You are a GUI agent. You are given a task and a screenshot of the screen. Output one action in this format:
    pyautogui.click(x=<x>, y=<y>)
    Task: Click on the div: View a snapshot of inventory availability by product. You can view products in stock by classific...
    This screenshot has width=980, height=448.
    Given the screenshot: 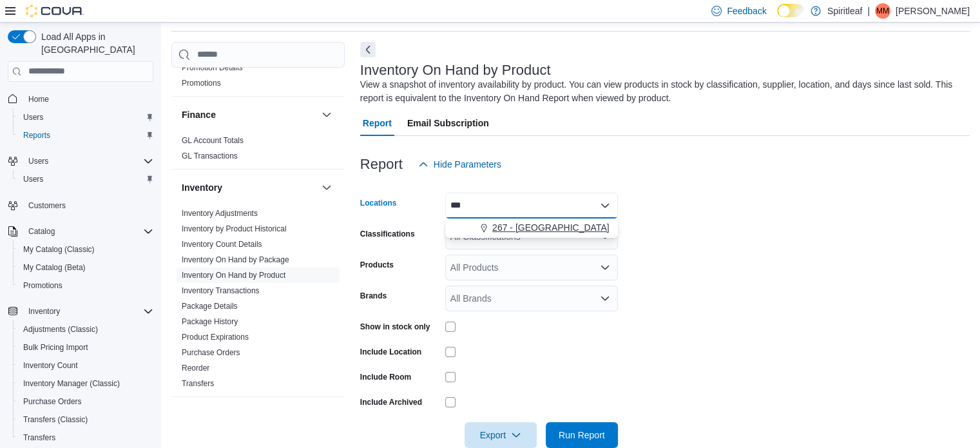 What is the action you would take?
    pyautogui.click(x=661, y=92)
    